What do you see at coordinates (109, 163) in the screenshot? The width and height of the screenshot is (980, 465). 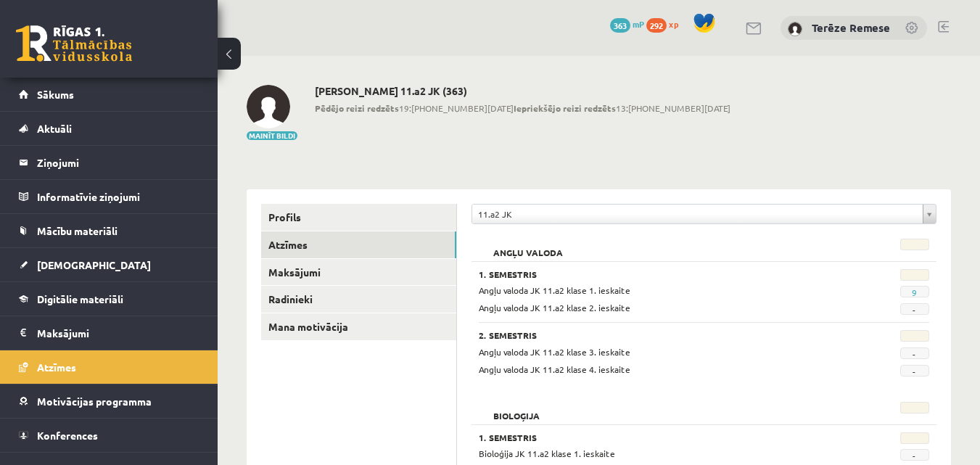 I see `a: Ziņojumi` at bounding box center [109, 163].